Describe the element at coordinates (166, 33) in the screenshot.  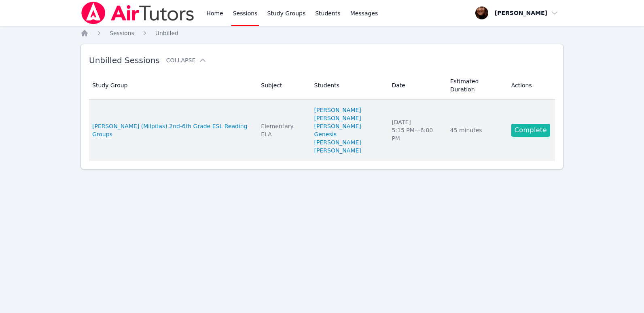
I see `span: Unbilled` at that location.